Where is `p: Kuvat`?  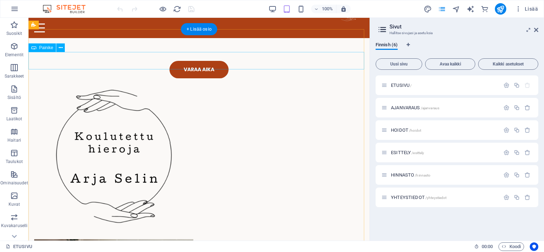 p: Kuvat is located at coordinates (14, 204).